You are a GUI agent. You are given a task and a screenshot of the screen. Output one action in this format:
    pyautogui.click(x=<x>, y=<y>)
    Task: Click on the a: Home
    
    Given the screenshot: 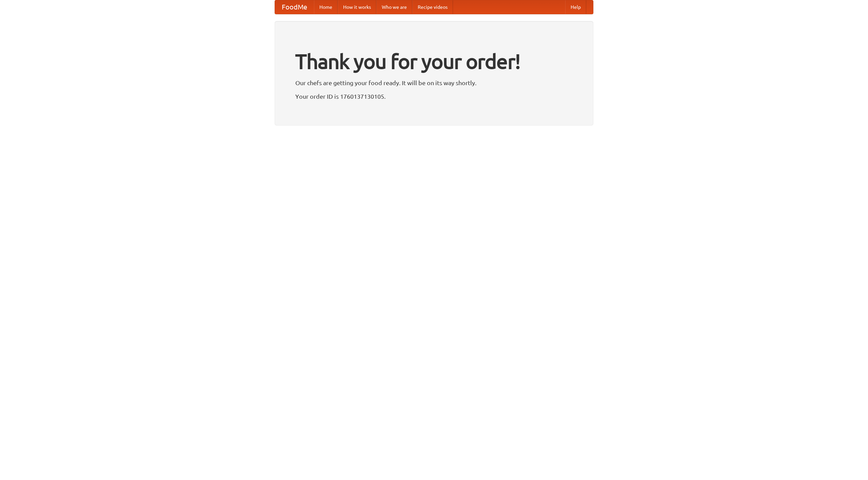 What is the action you would take?
    pyautogui.click(x=326, y=7)
    